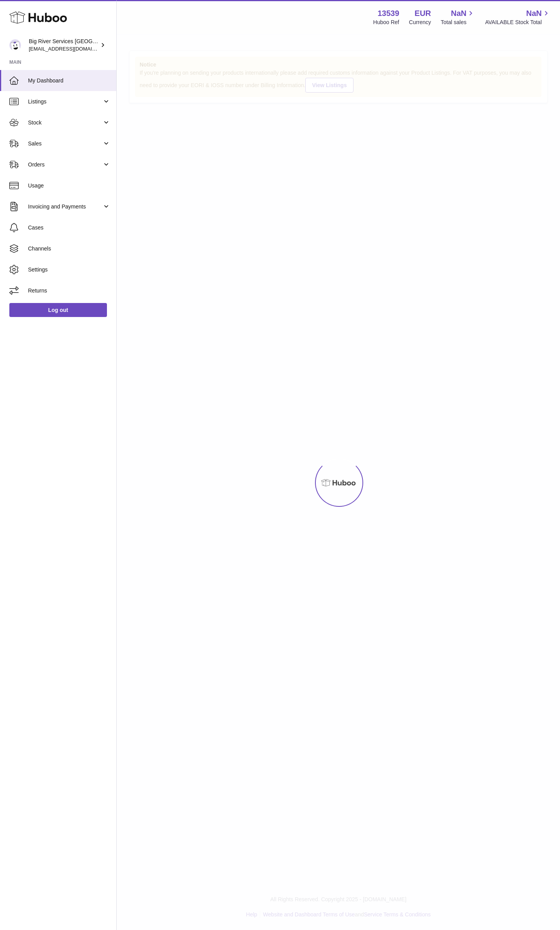  I want to click on span: Settings, so click(70, 269).